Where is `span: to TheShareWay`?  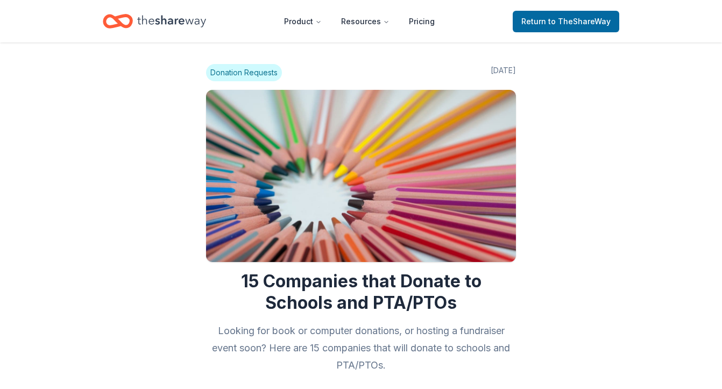 span: to TheShareWay is located at coordinates (579, 21).